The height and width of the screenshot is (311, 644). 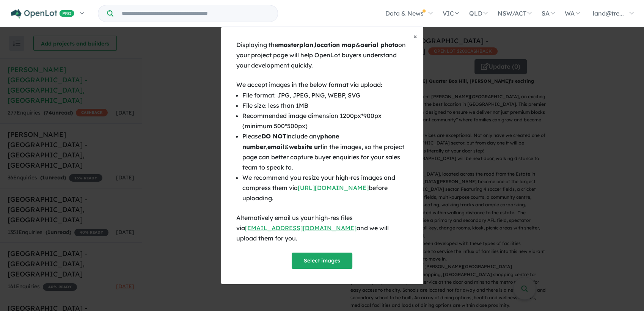 What do you see at coordinates (322, 228) in the screenshot?
I see `div: Alternatively email us your high-res files via and we will upload them for you.` at bounding box center [322, 228].